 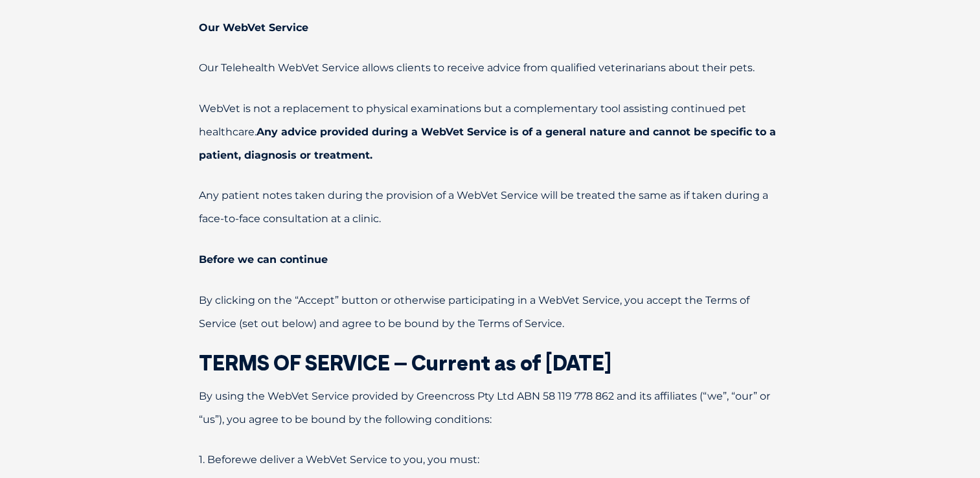 I want to click on span: Our Telehealth WebVet Service allows clients to receive advice from qualified veterinarians about..., so click(x=476, y=67).